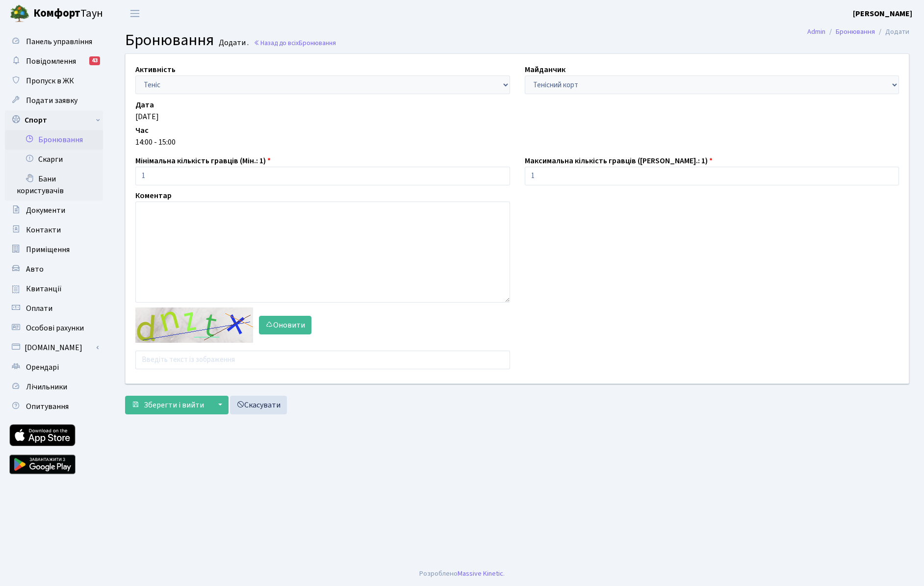 The height and width of the screenshot is (586, 924). Describe the element at coordinates (323, 360) in the screenshot. I see `input: Введіть текст із зображення` at that location.